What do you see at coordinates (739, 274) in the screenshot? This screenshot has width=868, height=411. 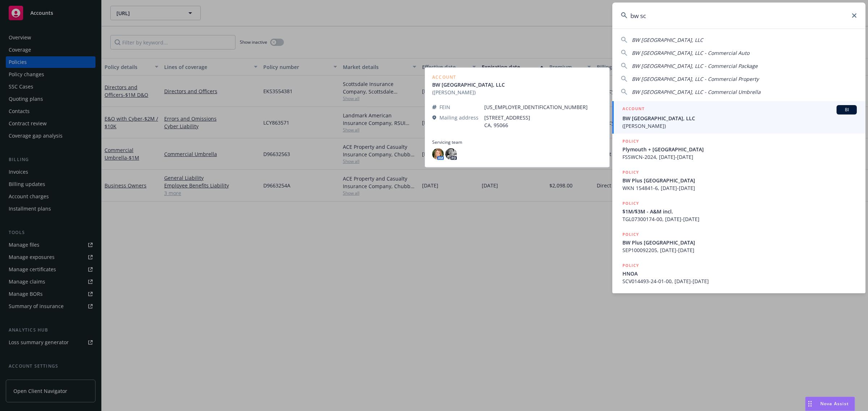 I see `span: HNOA` at bounding box center [739, 274].